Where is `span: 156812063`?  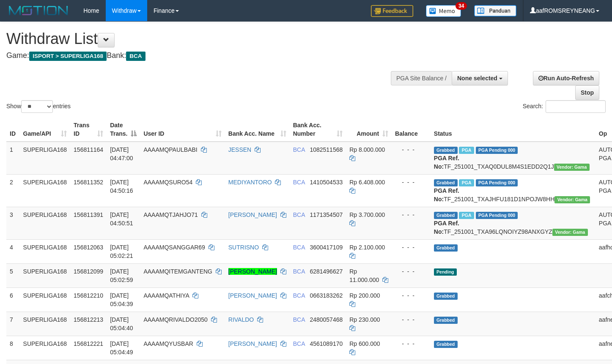 span: 156812063 is located at coordinates (89, 247).